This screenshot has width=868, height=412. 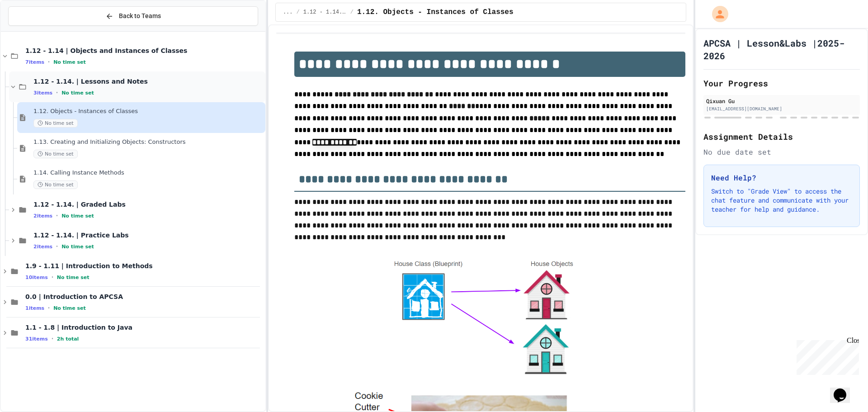 What do you see at coordinates (148, 142) in the screenshot?
I see `span: 1.13. Creating and Initializing Objects: Constructors` at bounding box center [148, 142].